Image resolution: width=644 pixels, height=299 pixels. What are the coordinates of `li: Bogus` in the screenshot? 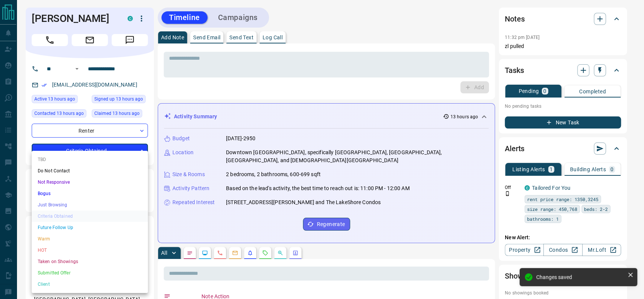 It's located at (90, 194).